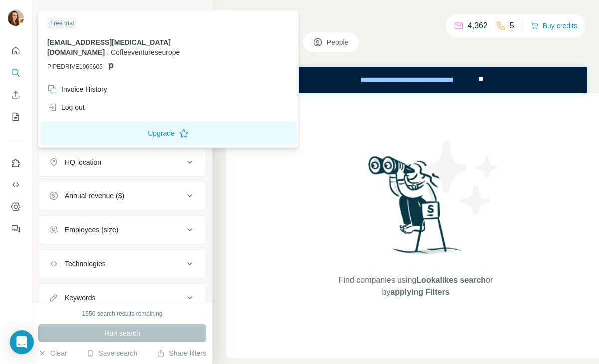 This screenshot has height=364, width=599. Describe the element at coordinates (16, 95) in the screenshot. I see `button: Enrich CSV` at that location.